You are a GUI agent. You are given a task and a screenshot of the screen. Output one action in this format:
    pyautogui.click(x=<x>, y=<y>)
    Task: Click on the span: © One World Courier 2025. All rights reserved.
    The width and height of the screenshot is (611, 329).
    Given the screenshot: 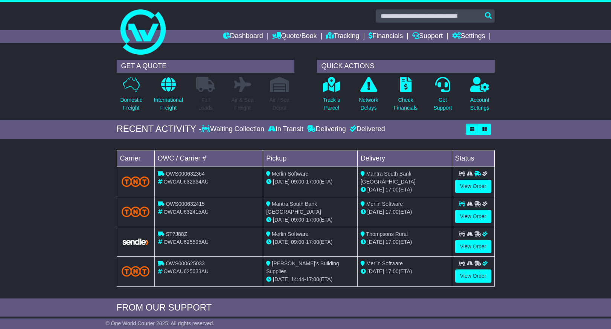 What is the action you would take?
    pyautogui.click(x=160, y=323)
    